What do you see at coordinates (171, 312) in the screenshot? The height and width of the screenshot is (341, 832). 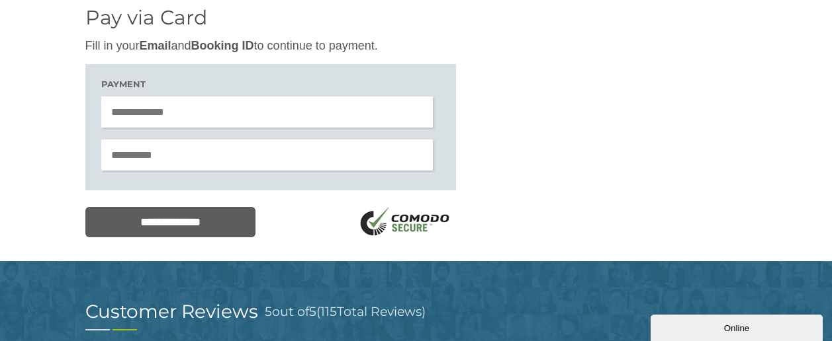 I see `h2: Customer Reviews` at bounding box center [171, 312].